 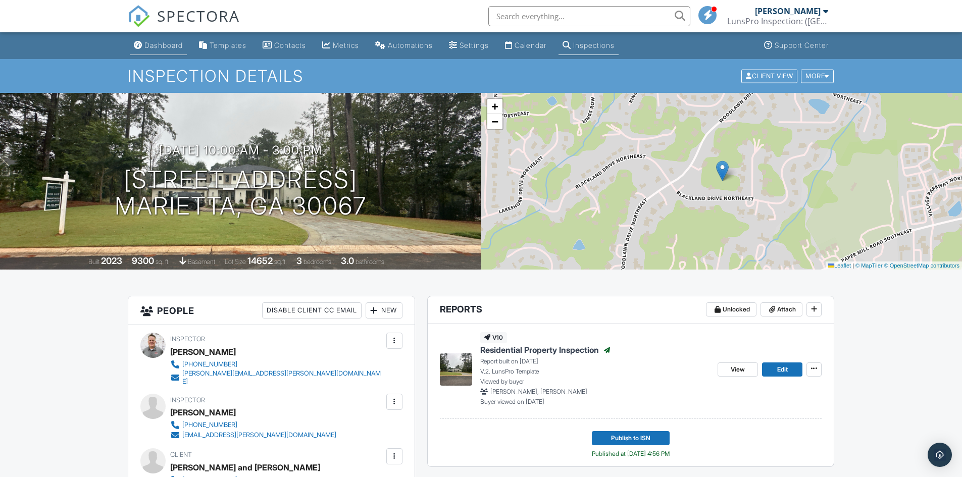 What do you see at coordinates (530, 45) in the screenshot?
I see `div: Calendar` at bounding box center [530, 45].